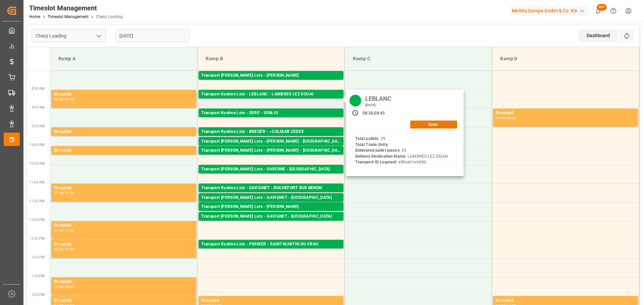 The image size is (644, 305). What do you see at coordinates (377, 150) in the screenshot?
I see `b: Estimated pallet places` at bounding box center [377, 150].